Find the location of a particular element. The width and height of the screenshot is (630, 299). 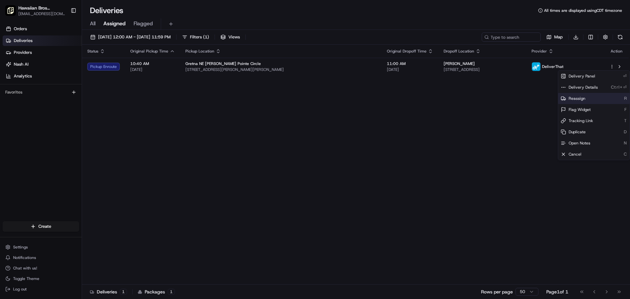

span: Flag Widget is located at coordinates (580, 110).